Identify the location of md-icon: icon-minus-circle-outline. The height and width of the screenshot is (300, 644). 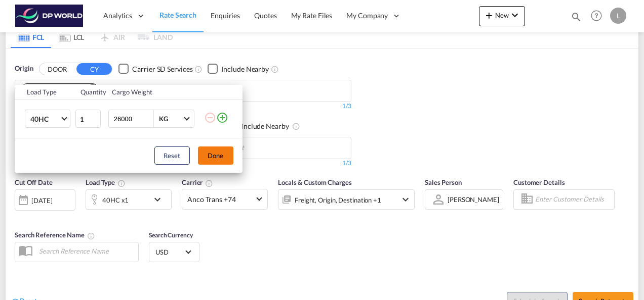
(210, 118).